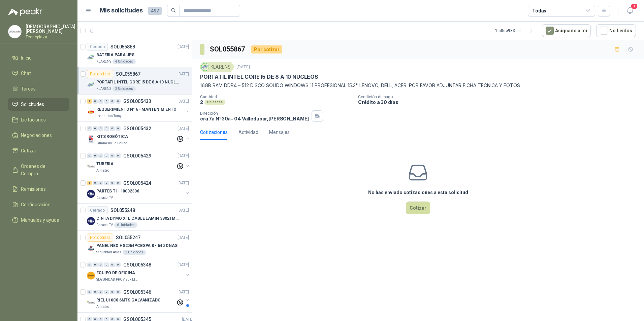 The width and height of the screenshot is (644, 321). What do you see at coordinates (118, 191) in the screenshot?
I see `p: PARTES TI - 10002306` at bounding box center [118, 191].